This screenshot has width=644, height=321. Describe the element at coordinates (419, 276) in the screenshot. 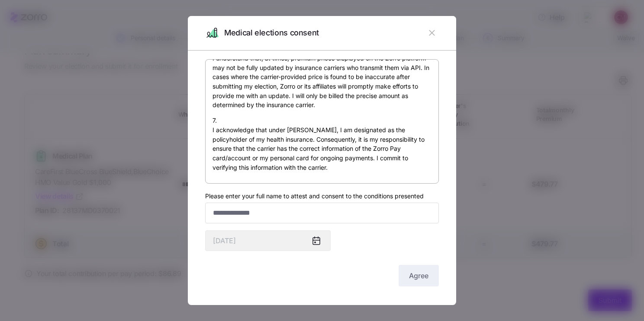

I see `button: Agree` at that location.